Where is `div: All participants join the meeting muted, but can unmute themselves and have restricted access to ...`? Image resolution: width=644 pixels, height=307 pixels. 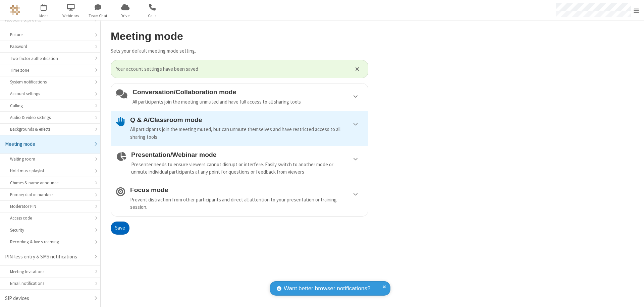
div: All participants join the meeting muted, but can unmute themselves and have restricted access to ... is located at coordinates (247, 133).